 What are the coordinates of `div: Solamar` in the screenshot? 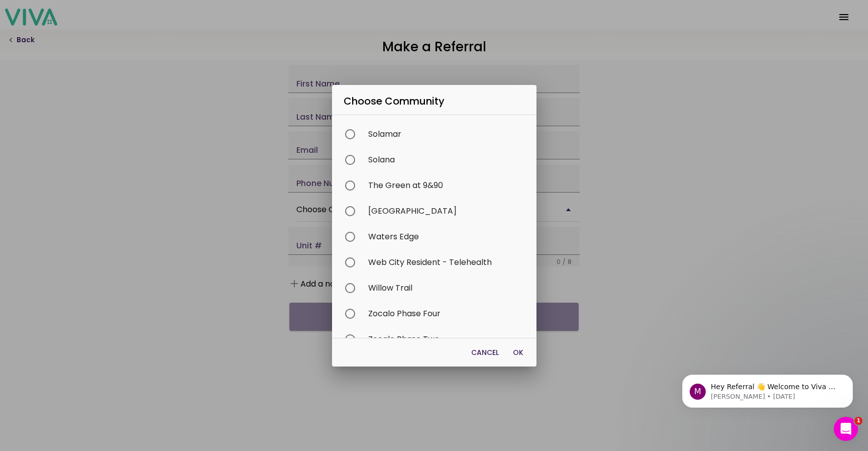 It's located at (439, 134).